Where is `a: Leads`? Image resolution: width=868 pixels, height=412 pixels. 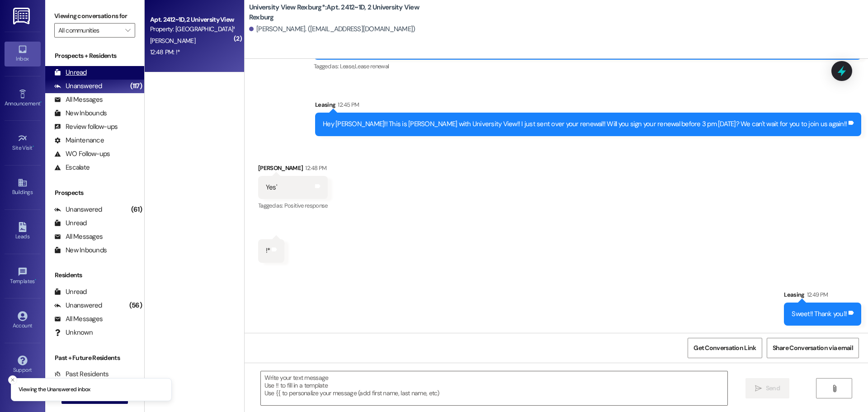
a: Leads is located at coordinates (22, 232).